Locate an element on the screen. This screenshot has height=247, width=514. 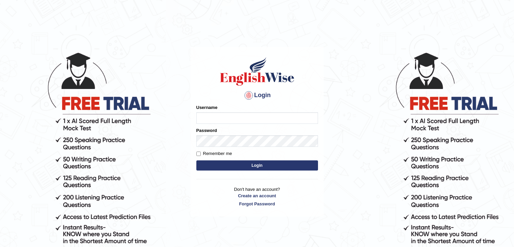
label: Username is located at coordinates (207, 107).